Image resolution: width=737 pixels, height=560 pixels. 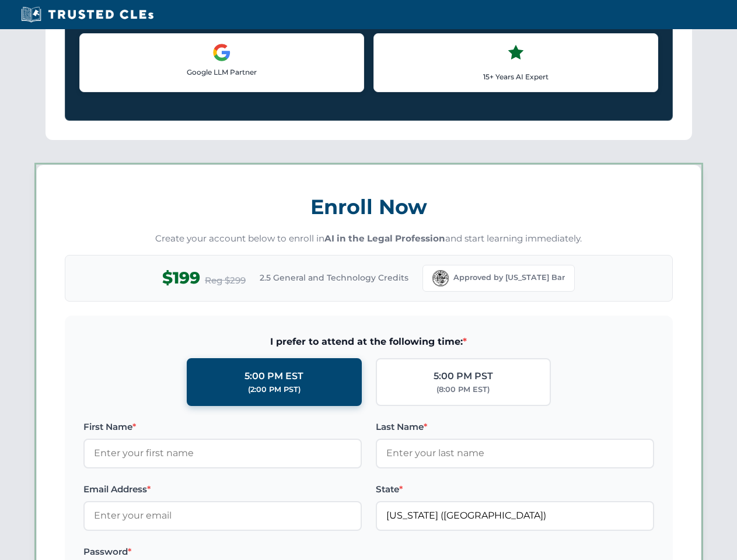 I want to click on span: I prefer to attend at the following time:, so click(x=369, y=342).